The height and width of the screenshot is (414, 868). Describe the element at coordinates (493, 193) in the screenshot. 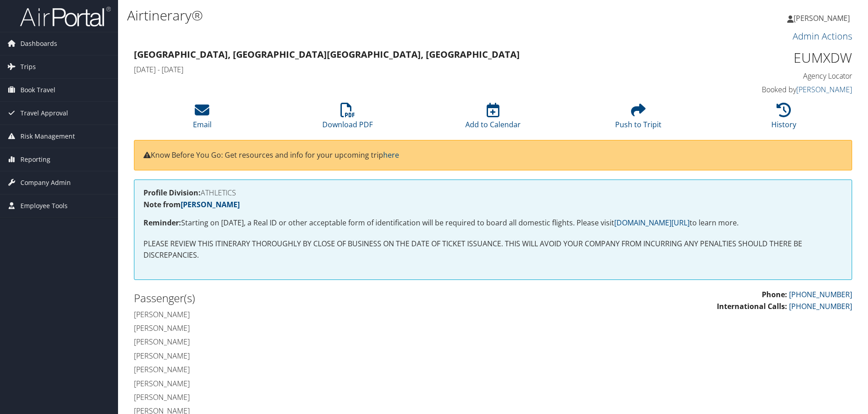

I see `h4: ATHLETICS` at that location.